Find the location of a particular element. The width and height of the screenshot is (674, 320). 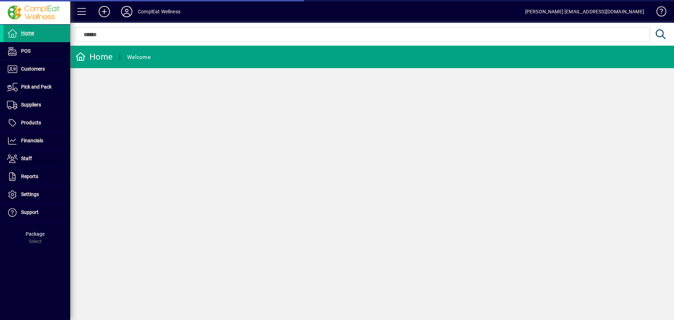

span: Support is located at coordinates (30, 212).